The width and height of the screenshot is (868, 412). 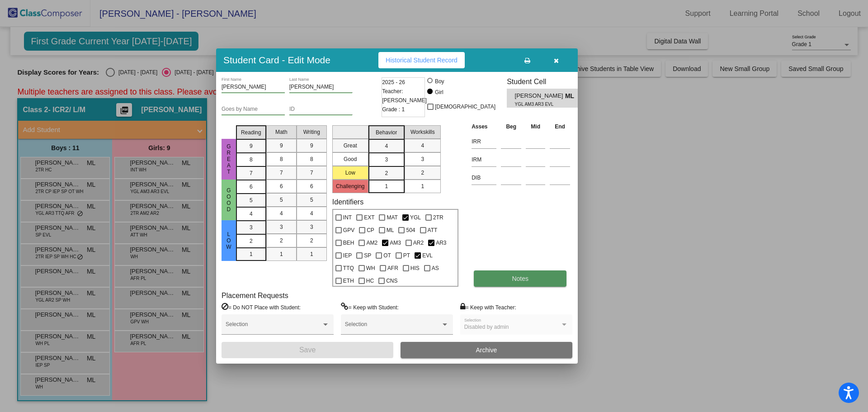 I want to click on label: = Keep with Student:, so click(x=370, y=307).